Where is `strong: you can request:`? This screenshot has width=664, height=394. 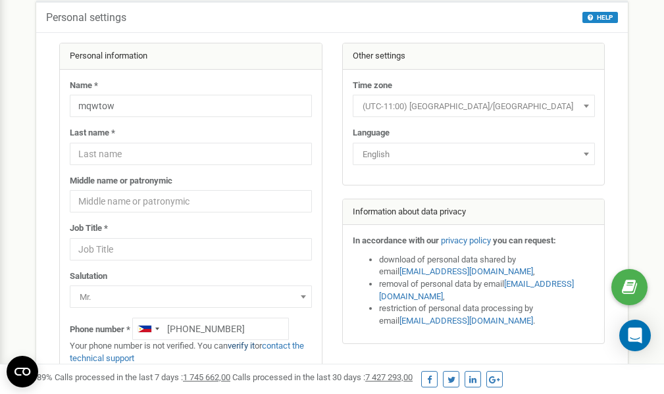 strong: you can request: is located at coordinates (524, 240).